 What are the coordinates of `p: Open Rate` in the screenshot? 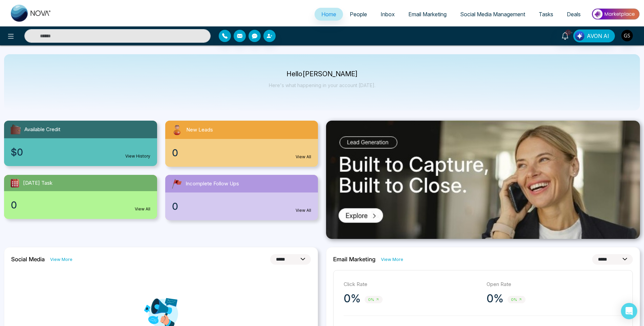 It's located at (554, 284).